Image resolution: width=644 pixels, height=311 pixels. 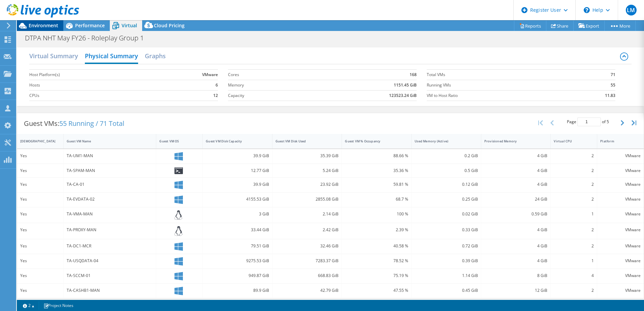 What do you see at coordinates (446, 199) in the screenshot?
I see `div: 0.25 GiB` at bounding box center [446, 199].